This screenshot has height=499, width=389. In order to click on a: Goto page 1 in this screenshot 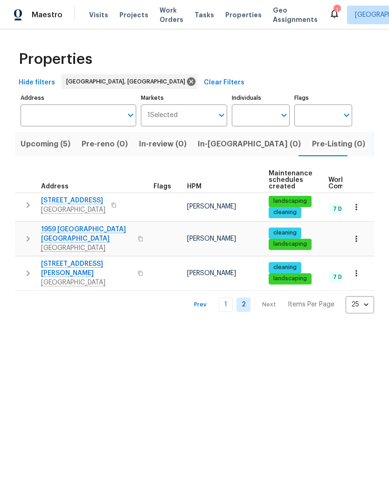, I will do `click(226, 304)`.